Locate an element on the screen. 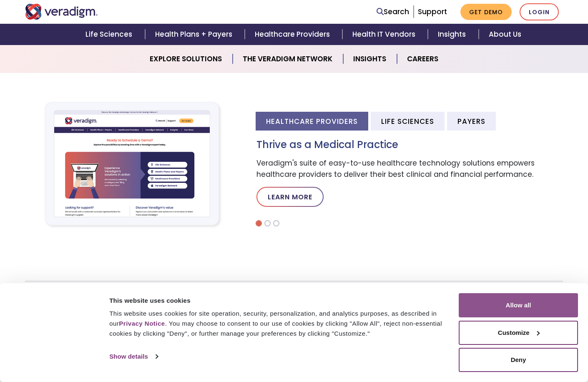 Image resolution: width=588 pixels, height=382 pixels. a: Login is located at coordinates (539, 12).